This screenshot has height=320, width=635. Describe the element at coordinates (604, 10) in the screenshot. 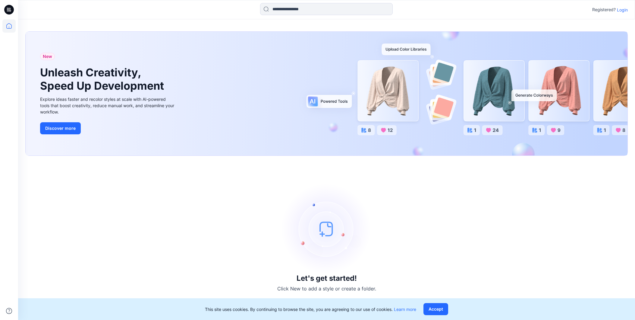

I see `p: Registered?` at that location.